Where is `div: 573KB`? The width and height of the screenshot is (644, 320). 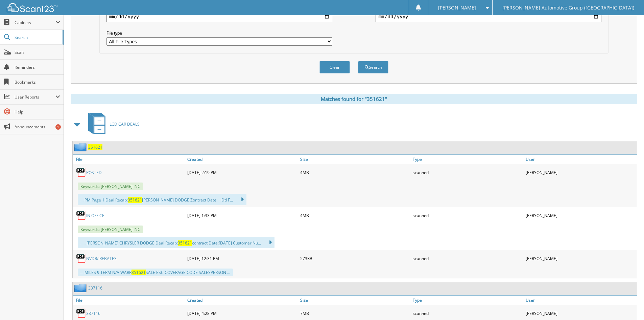
div: 573KB is located at coordinates (355, 258).